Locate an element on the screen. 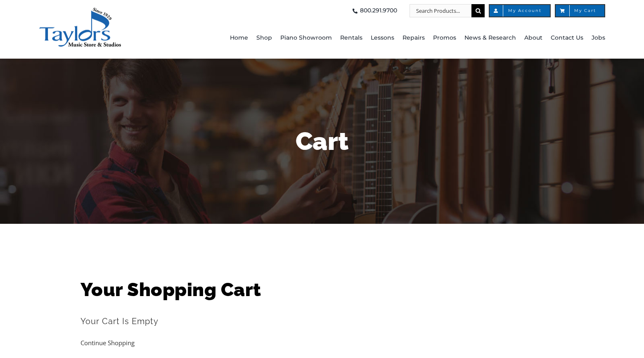 Image resolution: width=644 pixels, height=358 pixels. a: Home is located at coordinates (239, 38).